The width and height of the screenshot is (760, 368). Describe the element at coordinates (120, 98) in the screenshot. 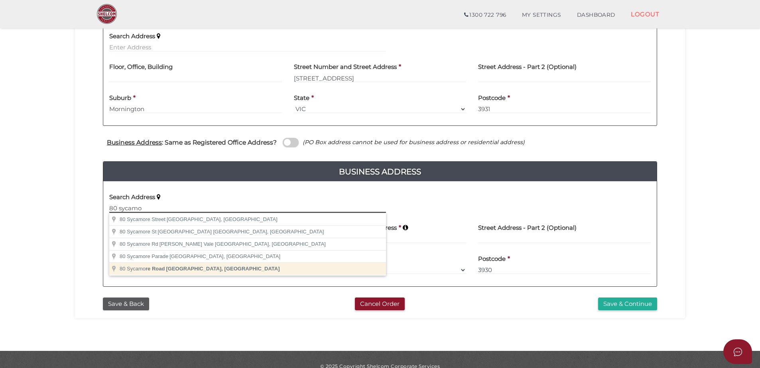

I see `h4: Suburb` at that location.